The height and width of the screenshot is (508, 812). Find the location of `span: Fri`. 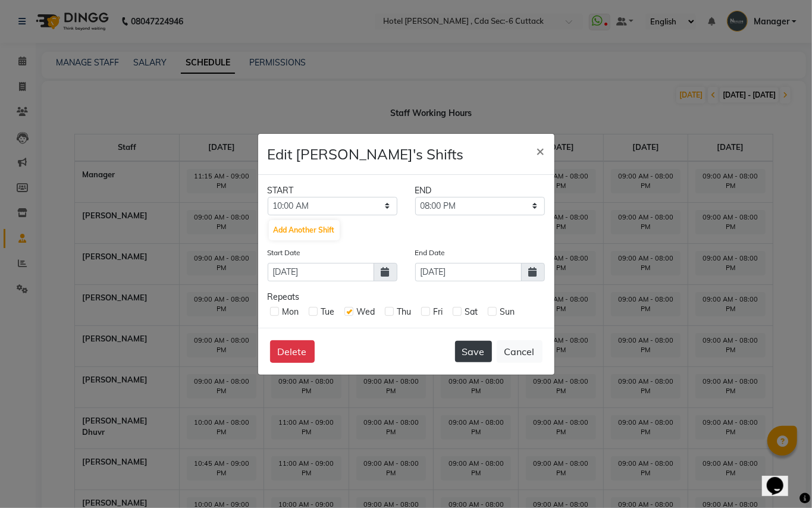

span: Fri is located at coordinates (438, 312).